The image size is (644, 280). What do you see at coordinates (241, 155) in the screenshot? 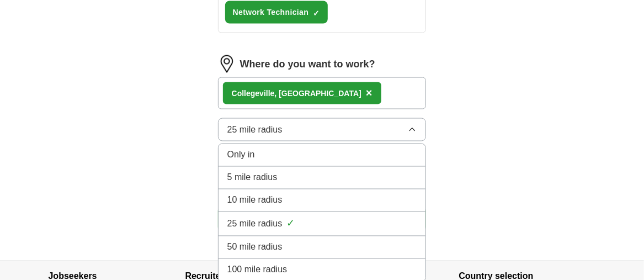
I see `span: Only in` at bounding box center [241, 155].